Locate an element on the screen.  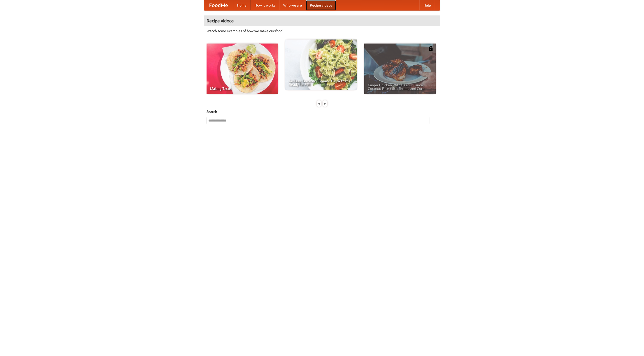
a: An Easy, Summery Tomato Pasta That's Ready for Fall is located at coordinates (321, 65).